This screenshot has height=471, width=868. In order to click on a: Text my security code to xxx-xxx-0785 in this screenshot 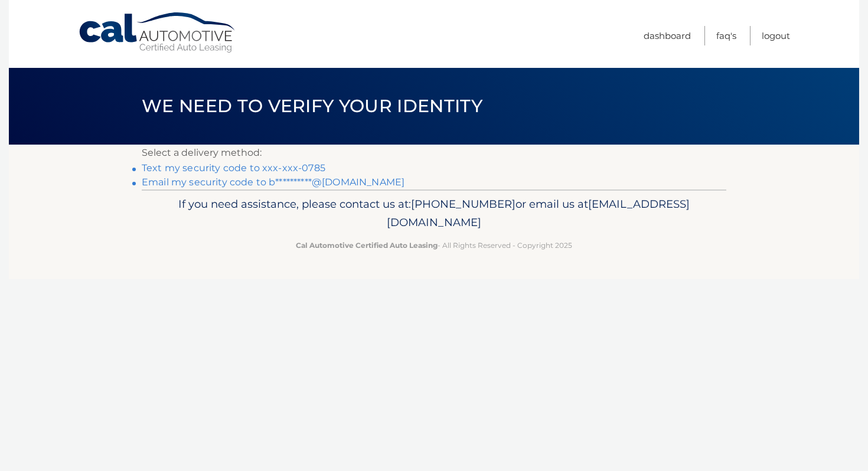, I will do `click(233, 167)`.